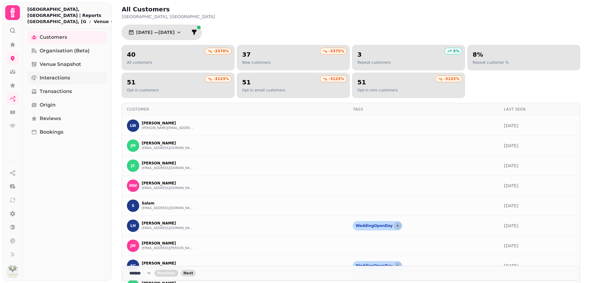 The image size is (590, 283). What do you see at coordinates (60, 64) in the screenshot?
I see `span: Venue Snapshot` at bounding box center [60, 64].